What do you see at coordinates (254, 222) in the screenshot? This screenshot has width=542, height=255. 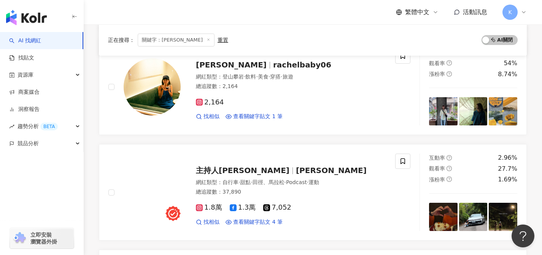 I see `a: 查看關鍵字貼文 4 筆` at bounding box center [254, 222].